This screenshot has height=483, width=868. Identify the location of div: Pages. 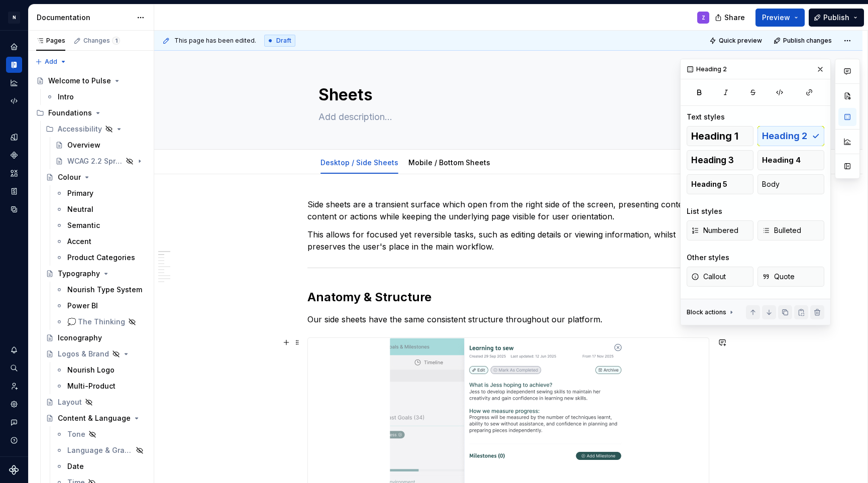
(50, 41).